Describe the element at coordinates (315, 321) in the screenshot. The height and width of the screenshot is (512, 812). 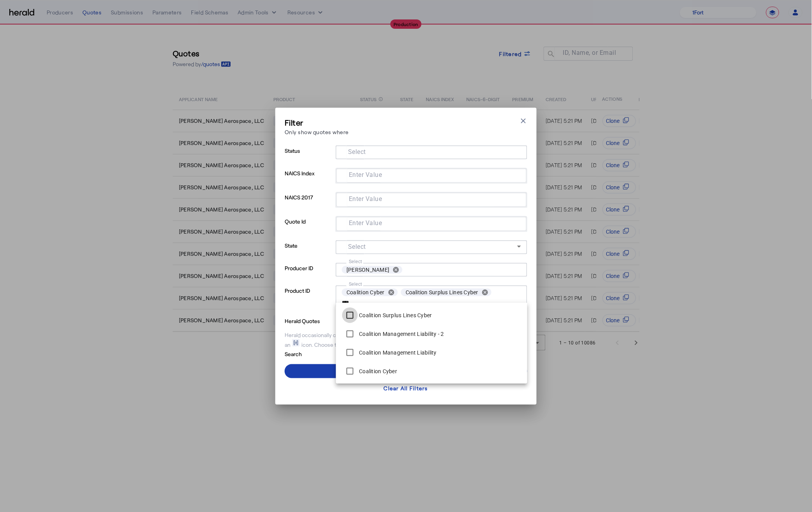
I see `p: Herald Quotes` at that location.